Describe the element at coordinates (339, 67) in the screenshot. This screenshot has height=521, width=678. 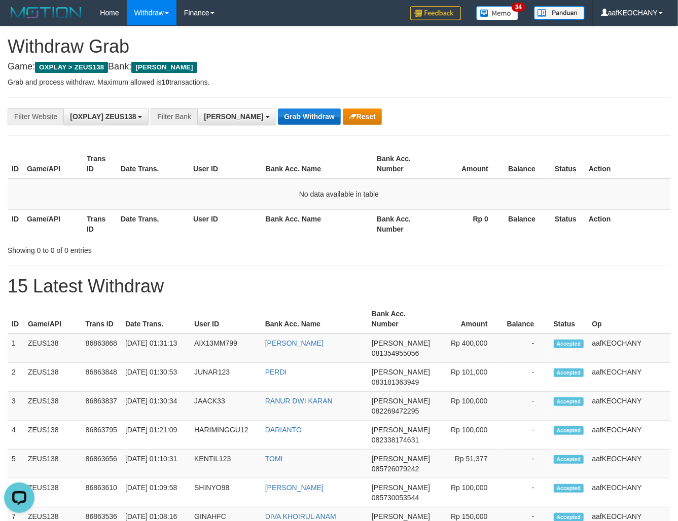
I see `h4: Game: Bank:` at that location.